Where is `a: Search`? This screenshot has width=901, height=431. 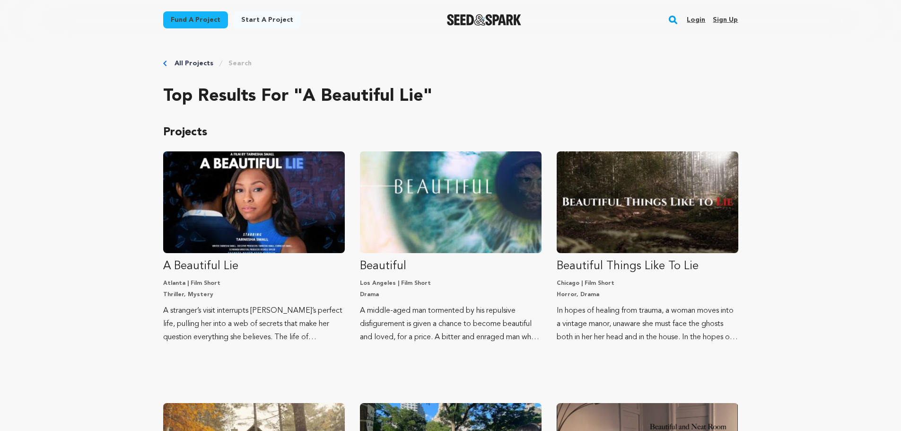
a: Search is located at coordinates (240, 63).